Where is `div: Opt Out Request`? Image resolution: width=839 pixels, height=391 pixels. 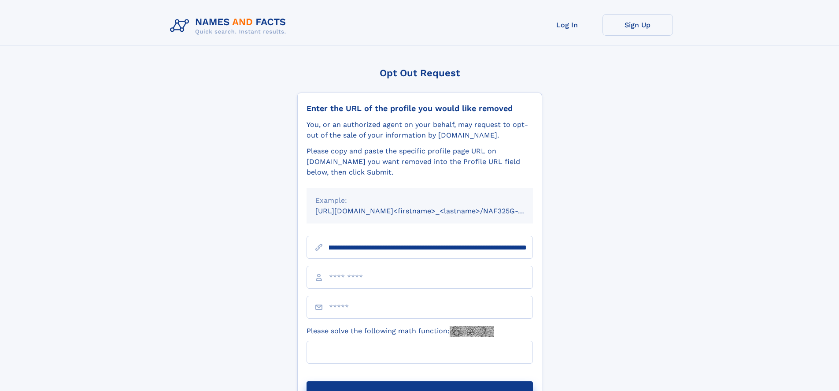
div: Opt Out Request is located at coordinates (420, 73).